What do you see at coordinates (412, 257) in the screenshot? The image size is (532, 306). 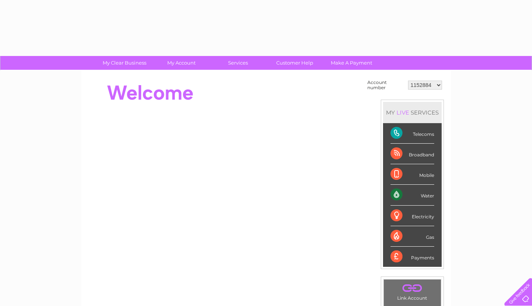 I see `div: Payments` at bounding box center [412, 257].